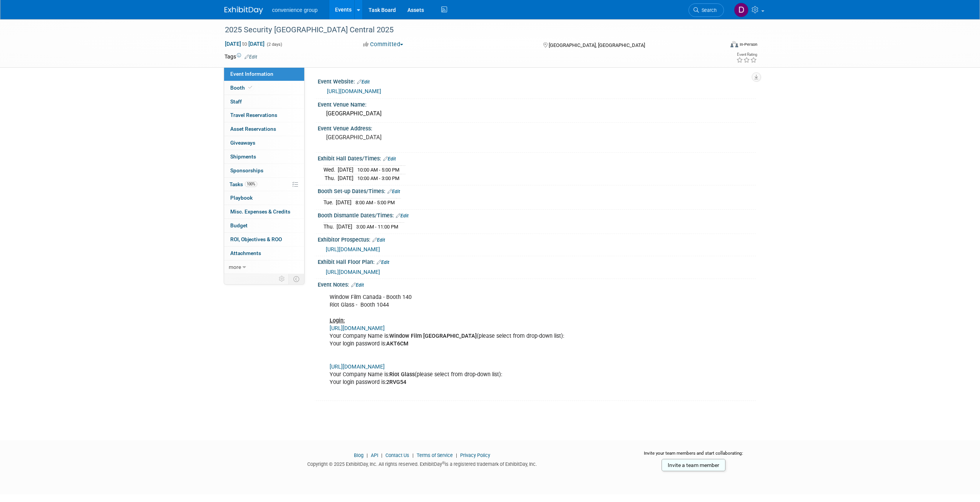  What do you see at coordinates (265, 142) in the screenshot?
I see `a: Giveaways` at bounding box center [265, 142].